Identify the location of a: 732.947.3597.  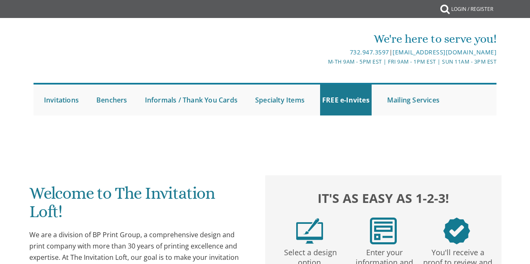
(370, 52).